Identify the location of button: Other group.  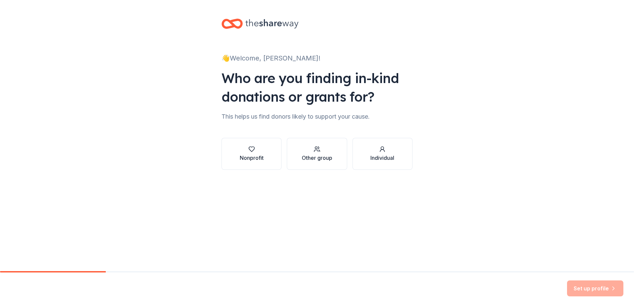
(317, 154).